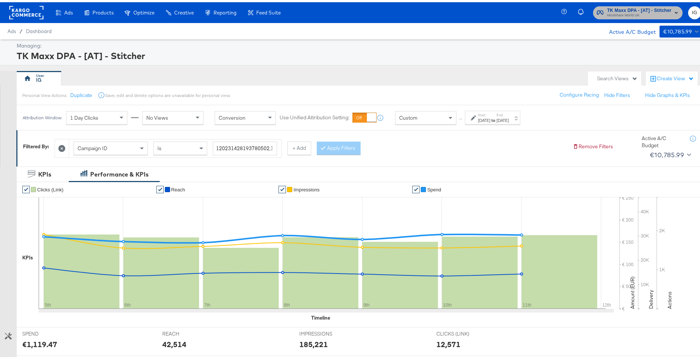 This screenshot has width=700, height=359. Describe the element at coordinates (103, 10) in the screenshot. I see `span: Products` at that location.